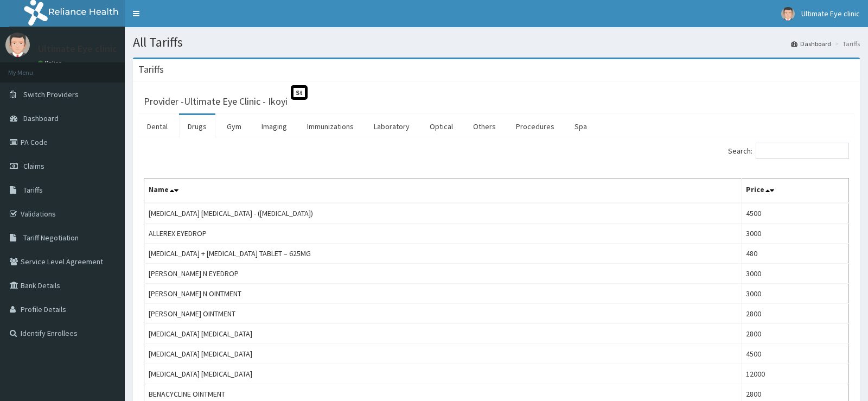 The width and height of the screenshot is (868, 401). I want to click on span: Switch Providers, so click(51, 95).